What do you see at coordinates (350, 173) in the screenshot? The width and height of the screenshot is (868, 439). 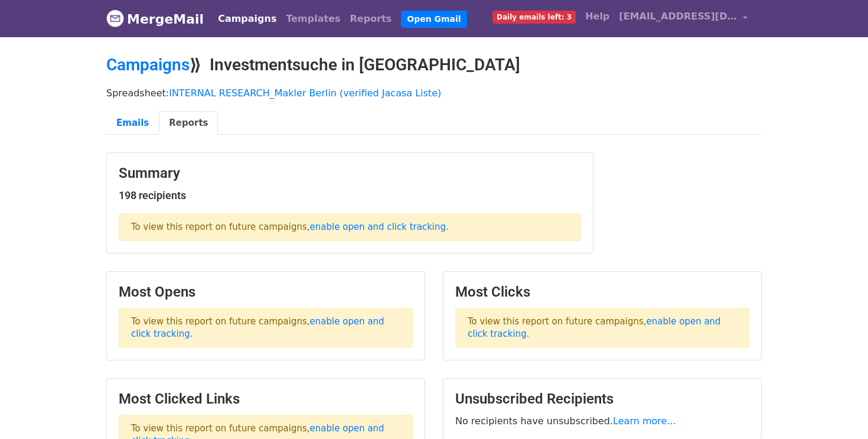 I see `h3: Summary` at bounding box center [350, 173].